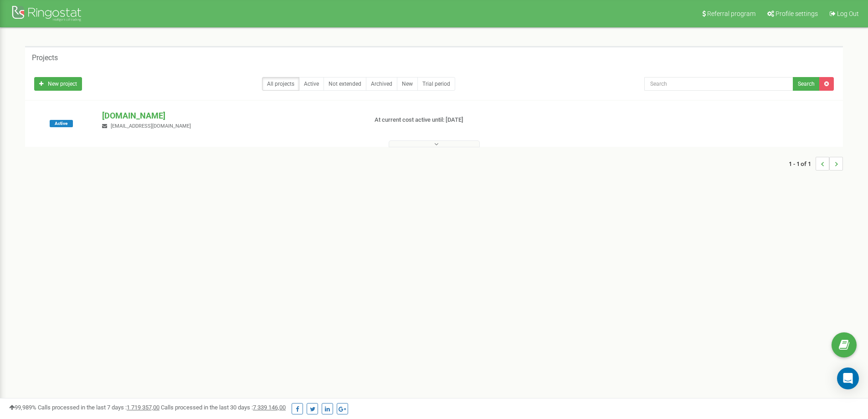  Describe the element at coordinates (58, 84) in the screenshot. I see `a: New project` at that location.